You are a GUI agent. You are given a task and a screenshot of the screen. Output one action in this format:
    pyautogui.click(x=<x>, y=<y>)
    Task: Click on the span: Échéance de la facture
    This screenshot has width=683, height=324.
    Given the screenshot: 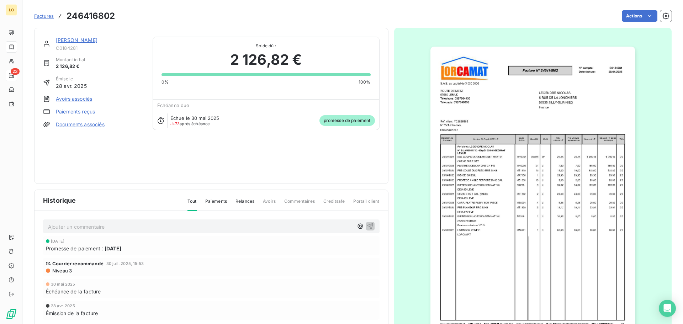 What is the action you would take?
    pyautogui.click(x=73, y=291)
    